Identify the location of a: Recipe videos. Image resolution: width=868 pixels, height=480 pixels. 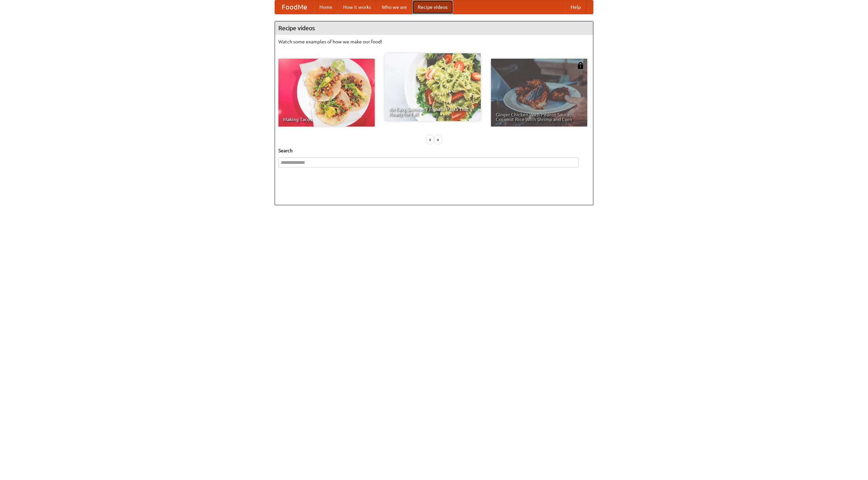
(432, 7).